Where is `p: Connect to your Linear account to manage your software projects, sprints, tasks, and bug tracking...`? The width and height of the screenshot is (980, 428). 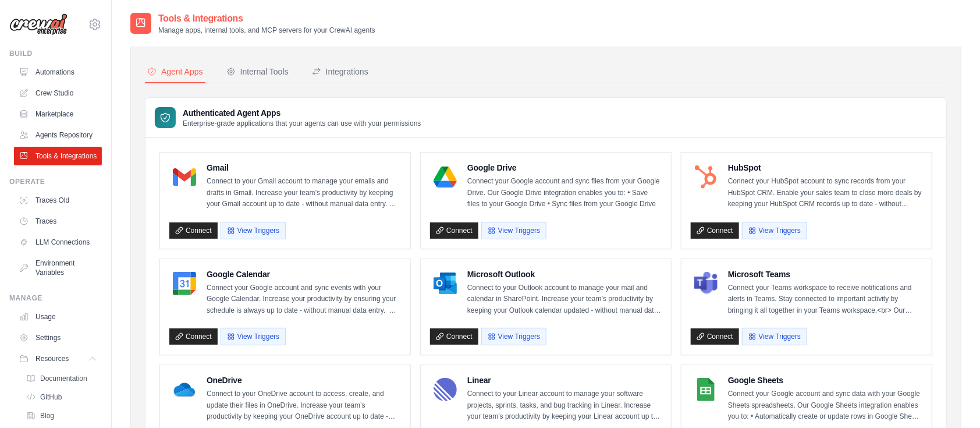 p: Connect to your Linear account to manage your software projects, sprints, tasks, and bug tracking... is located at coordinates (565, 405).